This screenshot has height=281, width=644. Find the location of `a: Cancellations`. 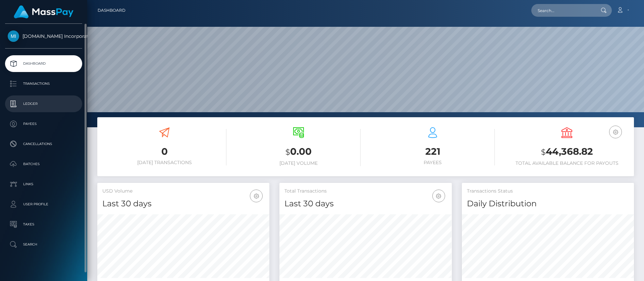

a: Cancellations is located at coordinates (44, 144).